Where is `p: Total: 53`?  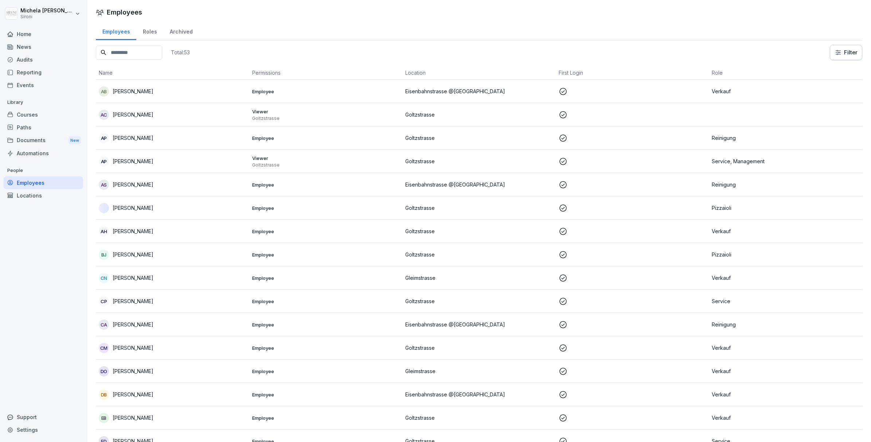
p: Total: 53 is located at coordinates (180, 52).